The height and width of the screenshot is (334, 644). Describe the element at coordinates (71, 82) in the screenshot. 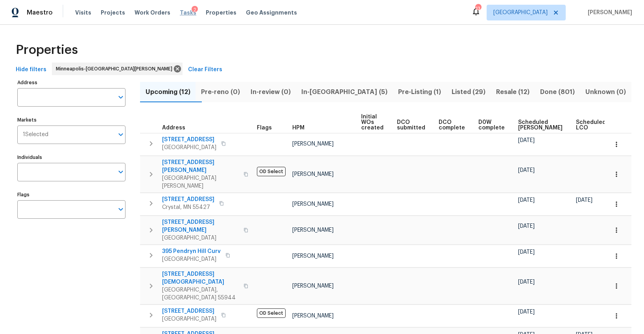

I see `label: Address` at that location.